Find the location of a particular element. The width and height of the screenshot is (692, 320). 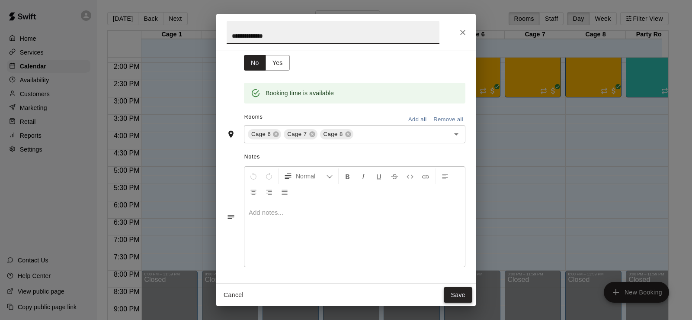

svg: Rooms is located at coordinates (231, 134).